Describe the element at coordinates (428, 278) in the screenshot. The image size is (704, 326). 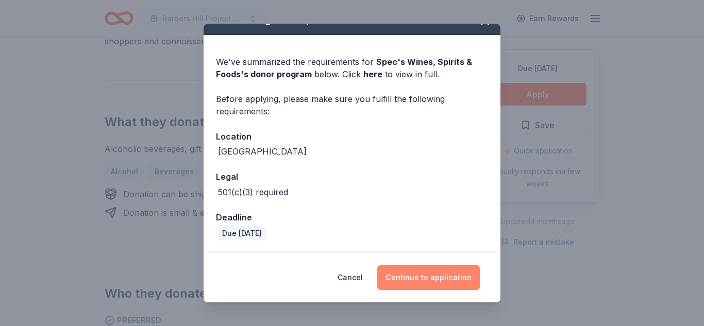
I see `button: Continue to application` at that location.